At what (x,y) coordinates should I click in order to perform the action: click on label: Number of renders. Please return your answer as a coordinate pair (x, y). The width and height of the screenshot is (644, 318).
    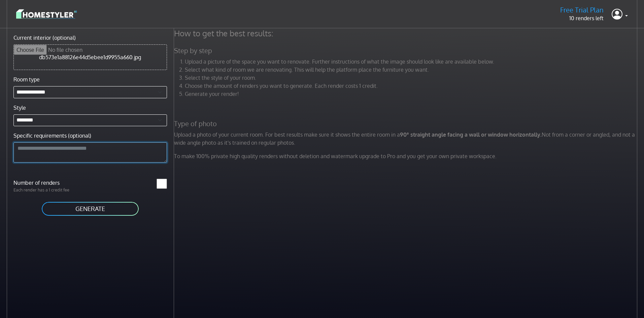
    Looking at the image, I should click on (50, 183).